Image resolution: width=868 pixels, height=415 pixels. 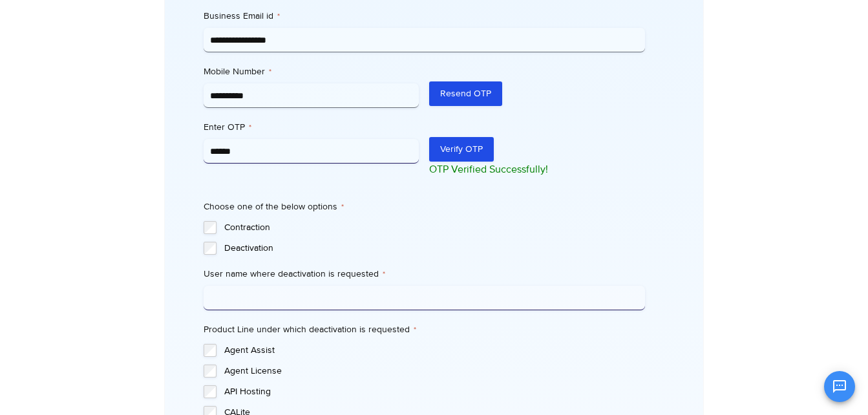 I want to click on label: Business Email id, so click(x=424, y=16).